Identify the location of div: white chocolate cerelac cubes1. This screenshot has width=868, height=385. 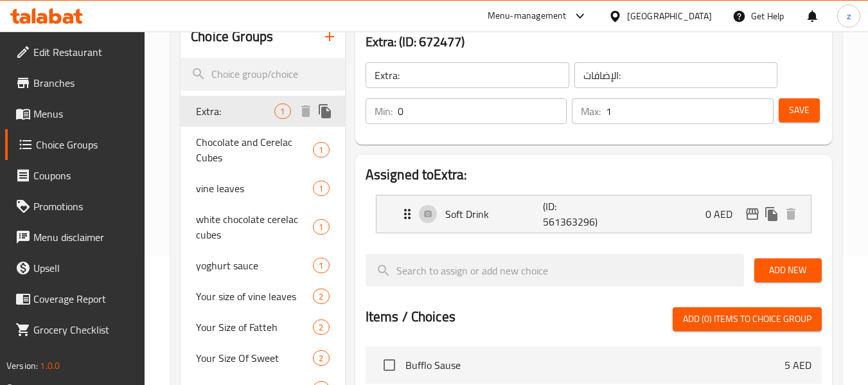
(262, 227).